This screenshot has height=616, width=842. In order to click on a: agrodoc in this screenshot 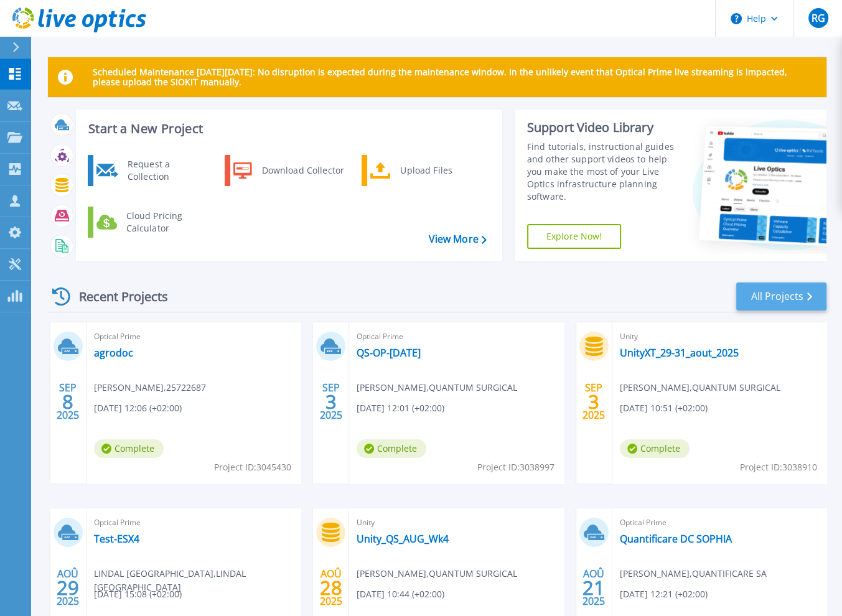, I will do `click(113, 352)`.